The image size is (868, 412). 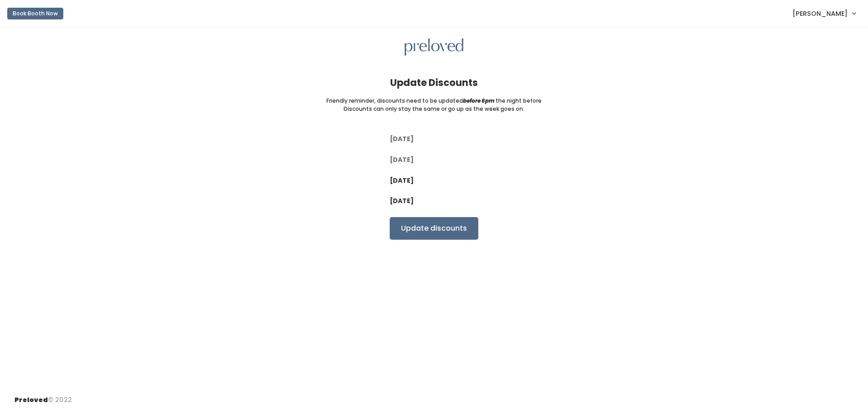 What do you see at coordinates (434, 228) in the screenshot?
I see `input: Update discounts` at bounding box center [434, 228].